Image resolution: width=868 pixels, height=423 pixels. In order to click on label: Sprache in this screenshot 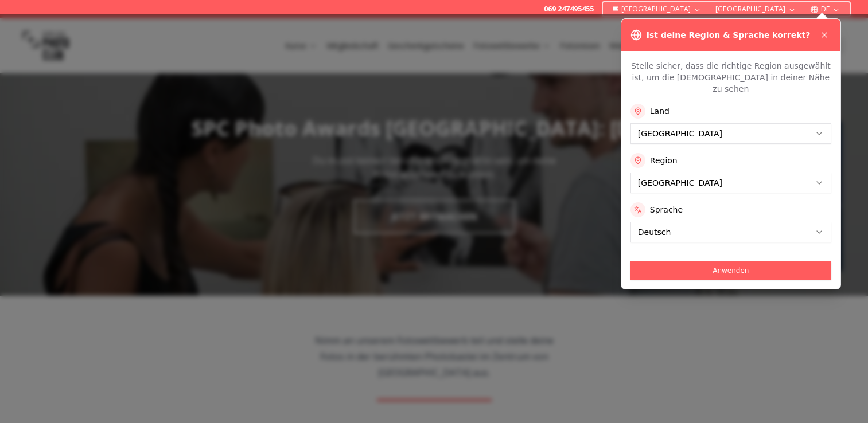, I will do `click(666, 210)`.